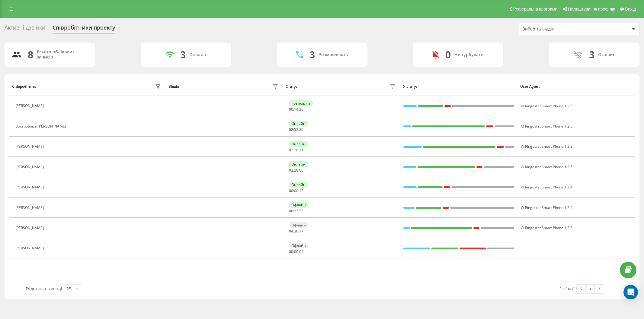 The image size is (644, 319). I want to click on font: 26, so click(301, 129).